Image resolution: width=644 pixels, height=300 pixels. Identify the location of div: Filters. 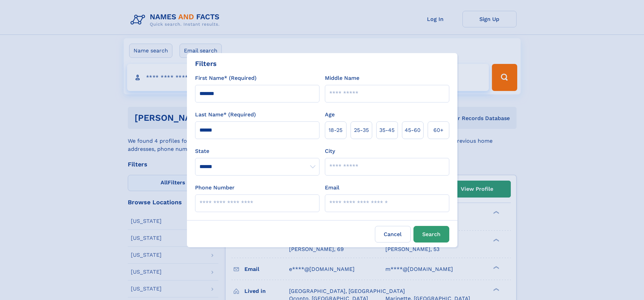
(206, 64).